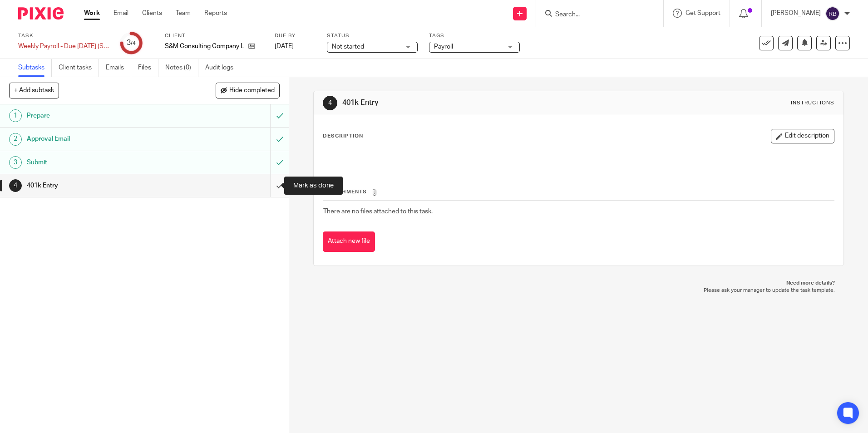 The image size is (868, 433). What do you see at coordinates (121, 13) in the screenshot?
I see `a: Email` at bounding box center [121, 13].